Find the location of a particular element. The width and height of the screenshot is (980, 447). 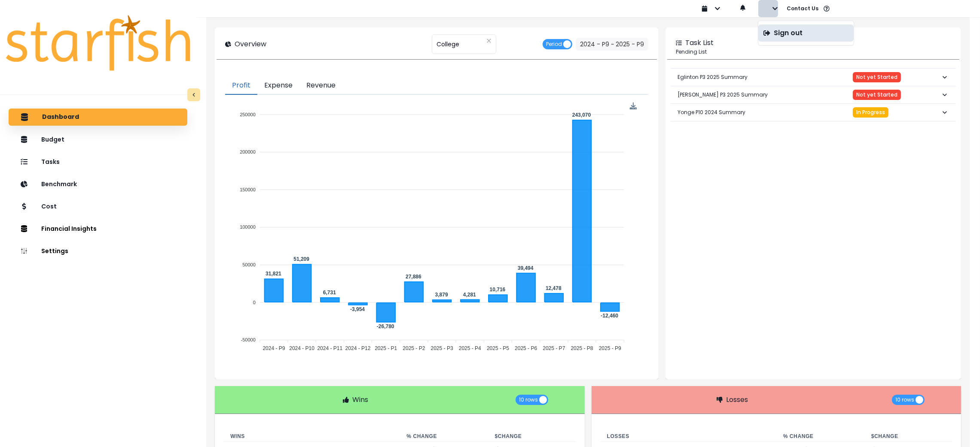

span: In Progress is located at coordinates (871, 112).